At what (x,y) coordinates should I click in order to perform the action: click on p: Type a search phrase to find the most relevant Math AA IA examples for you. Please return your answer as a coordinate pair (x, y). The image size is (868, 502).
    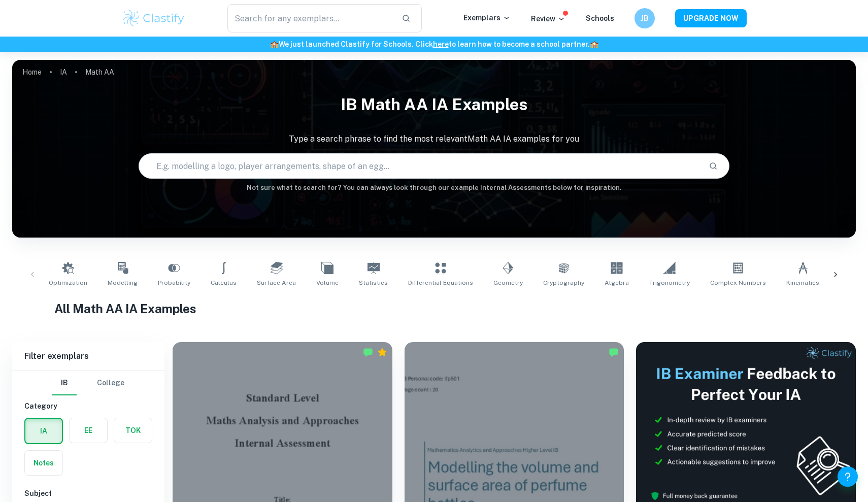
    Looking at the image, I should click on (434, 139).